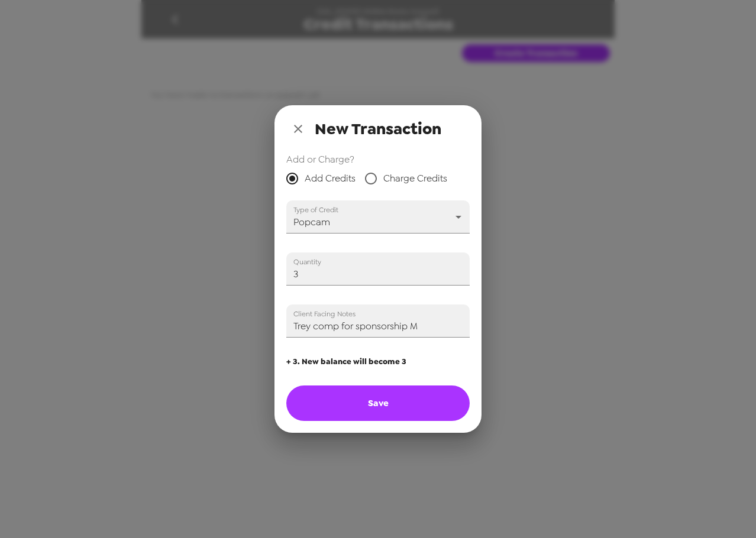 This screenshot has height=538, width=756. I want to click on div: Popcam, so click(378, 217).